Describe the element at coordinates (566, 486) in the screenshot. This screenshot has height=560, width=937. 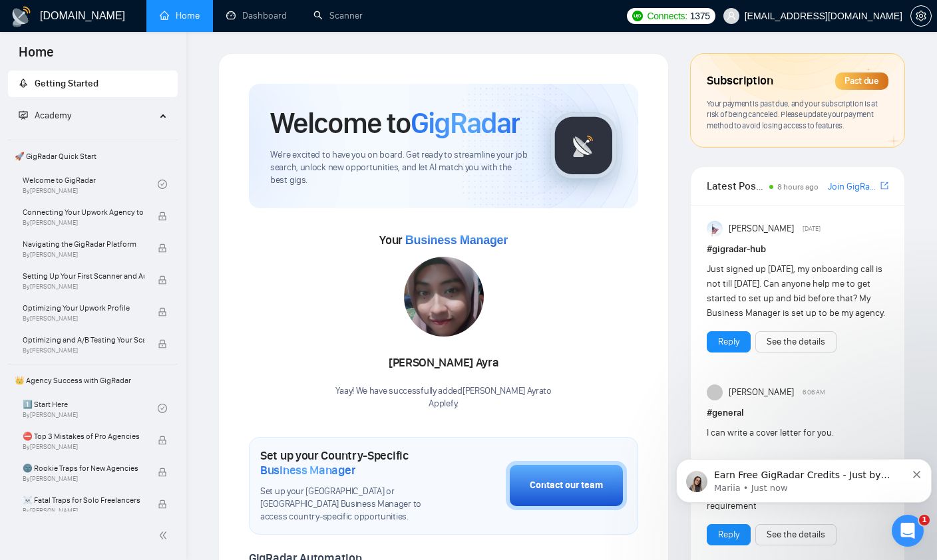
I see `div: Contact our team` at that location.